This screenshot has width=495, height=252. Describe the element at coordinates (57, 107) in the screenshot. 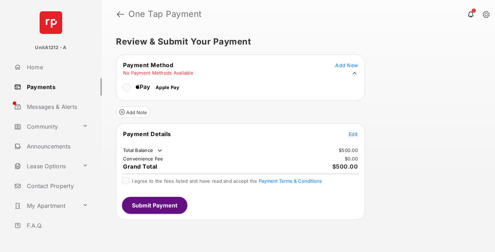

I see `a: Messages & Alerts` at that location.